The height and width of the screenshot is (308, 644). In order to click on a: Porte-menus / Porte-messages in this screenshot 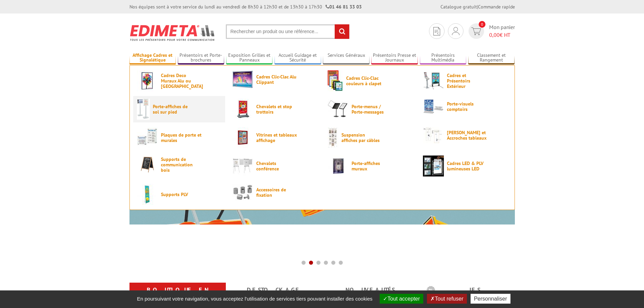, I will do `click(370, 109)`.